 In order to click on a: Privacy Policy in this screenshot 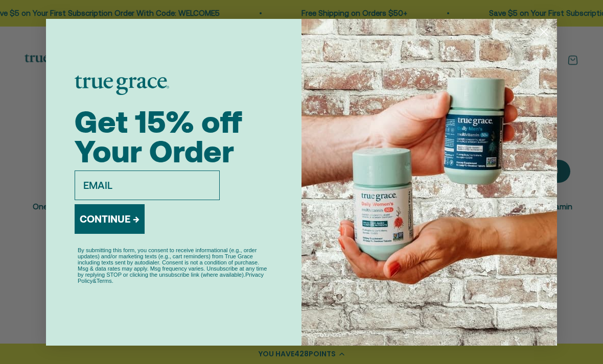, I will do `click(171, 278)`.